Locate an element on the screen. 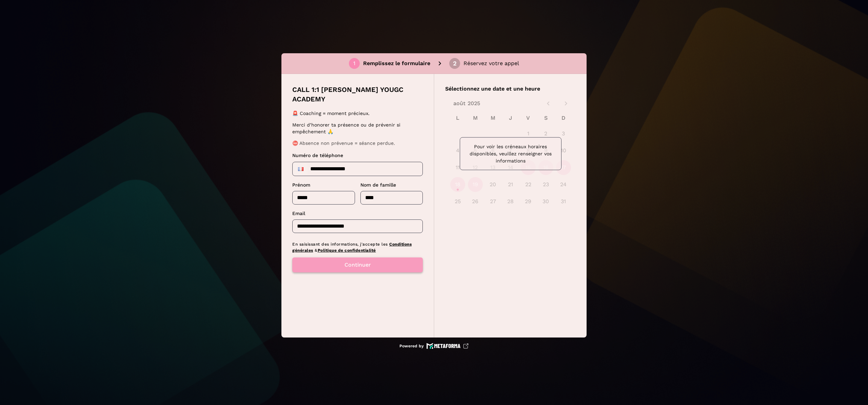 The height and width of the screenshot is (405, 868). span: Email is located at coordinates (299, 213).